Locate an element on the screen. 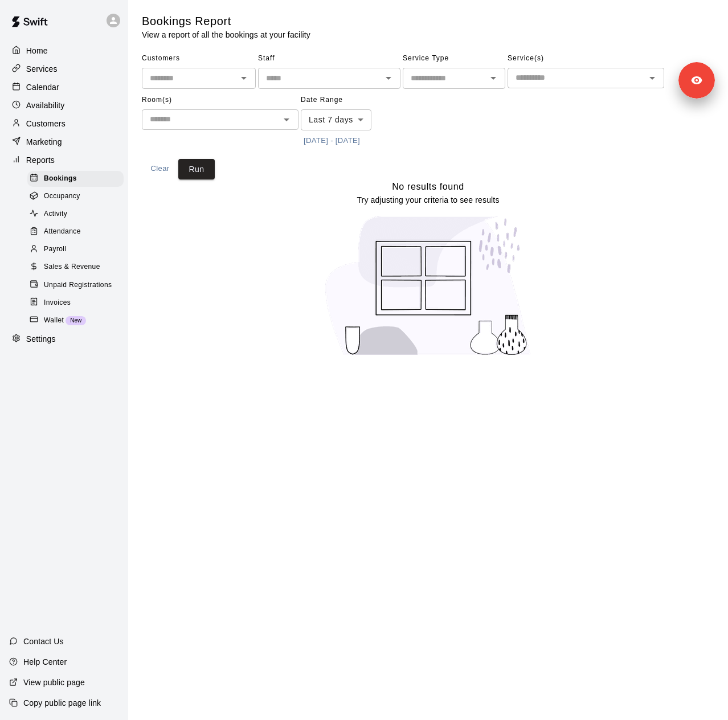 The width and height of the screenshot is (728, 720). a: Activity is located at coordinates (77, 214).